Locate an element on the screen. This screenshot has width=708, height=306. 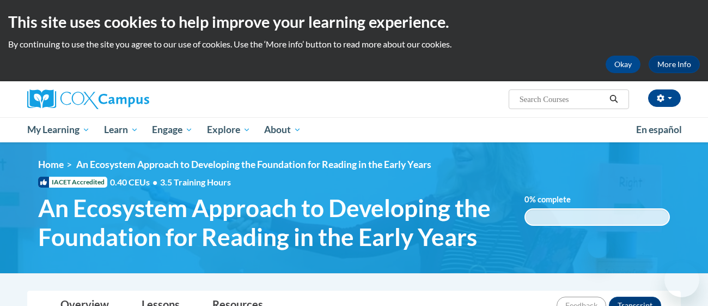
span: About is located at coordinates (283, 130).